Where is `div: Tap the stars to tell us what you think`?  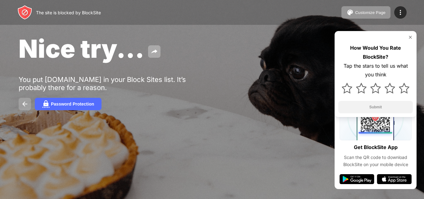
div: Tap the stars to tell us what you think is located at coordinates (376, 71).